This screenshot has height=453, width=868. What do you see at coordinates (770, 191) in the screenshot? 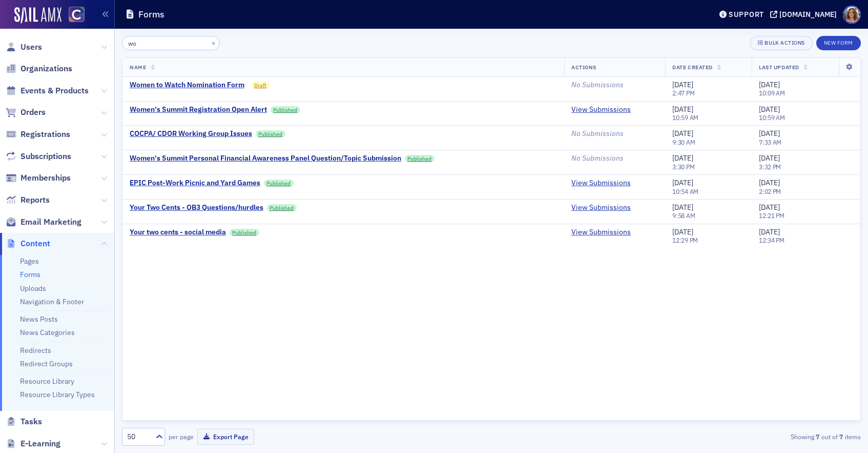
I see `time: 2:02 PM` at bounding box center [770, 191].